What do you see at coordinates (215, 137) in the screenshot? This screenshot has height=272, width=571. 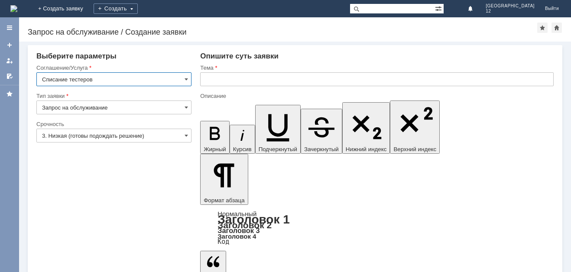 I see `button: Жирный` at bounding box center [215, 137].